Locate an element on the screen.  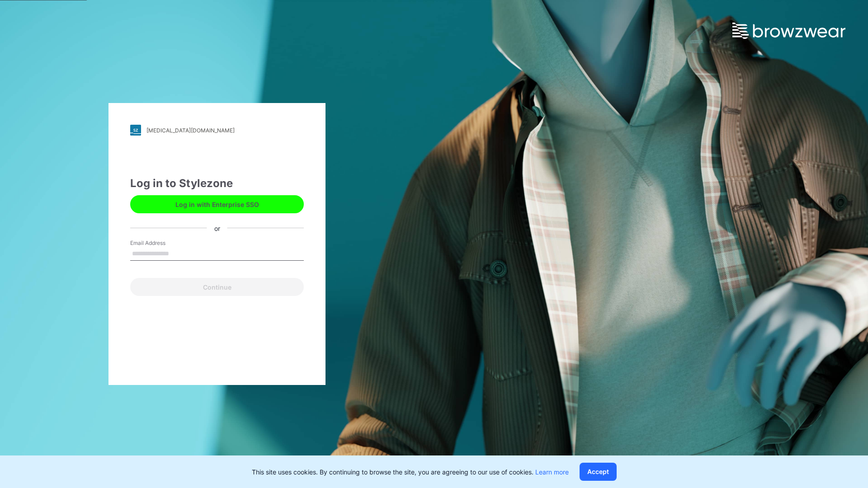
button: Log in with Enterprise SSO is located at coordinates (217, 204).